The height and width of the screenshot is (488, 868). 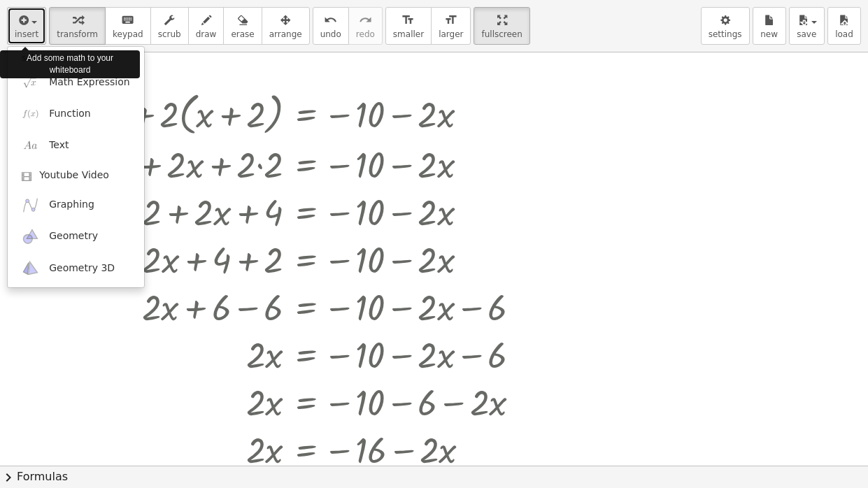 What do you see at coordinates (75, 237) in the screenshot?
I see `a: Geometry` at bounding box center [75, 237].